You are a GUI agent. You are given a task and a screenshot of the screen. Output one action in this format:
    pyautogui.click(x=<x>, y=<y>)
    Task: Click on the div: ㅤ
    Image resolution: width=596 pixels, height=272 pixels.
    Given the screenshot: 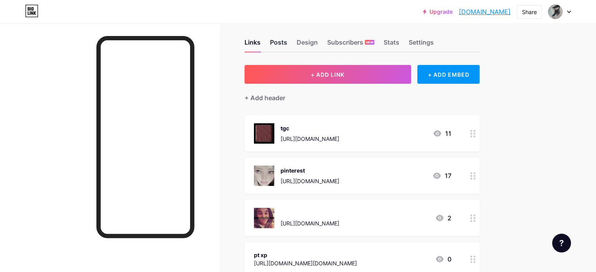 What is the action you would take?
    pyautogui.click(x=310, y=213)
    